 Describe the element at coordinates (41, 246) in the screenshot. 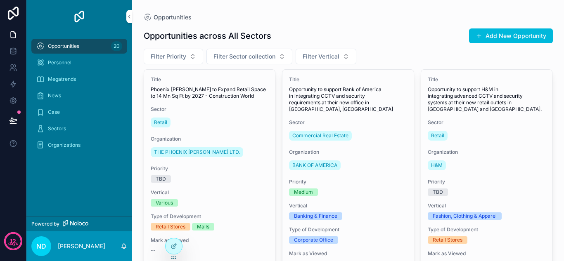

I see `span: ND` at that location.